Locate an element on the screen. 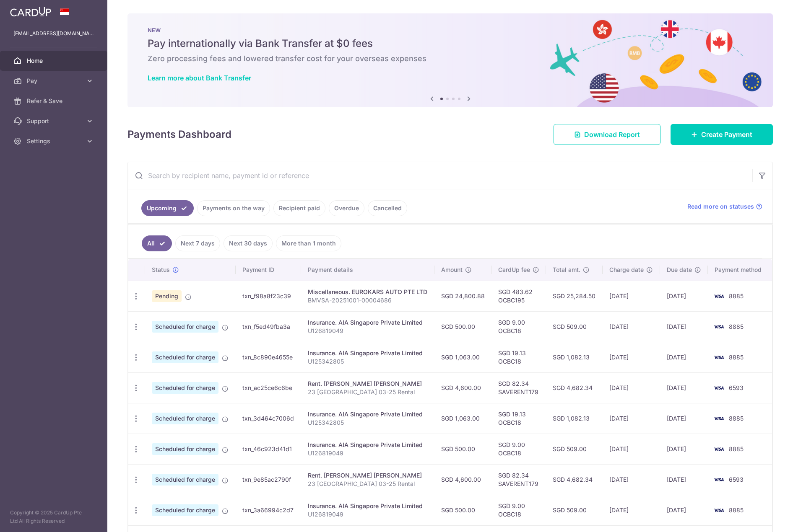 Image resolution: width=793 pixels, height=532 pixels. span: Read more on statuses is located at coordinates (720, 207).